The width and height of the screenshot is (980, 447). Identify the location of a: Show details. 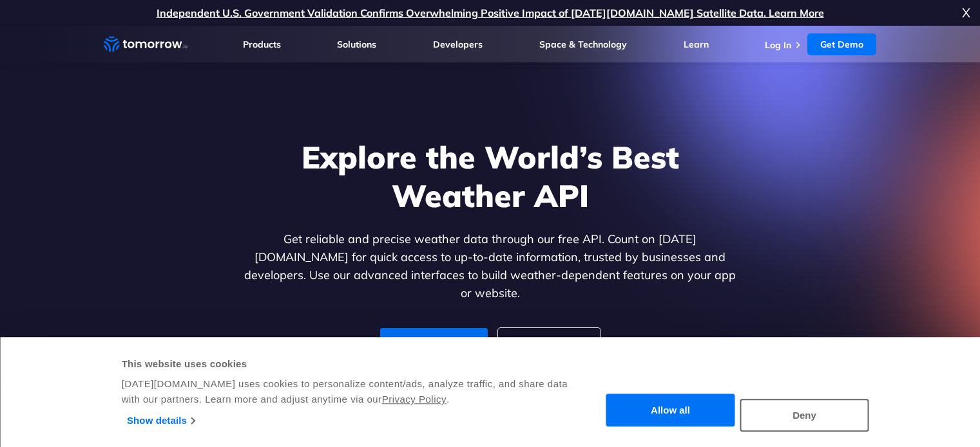
(161, 421).